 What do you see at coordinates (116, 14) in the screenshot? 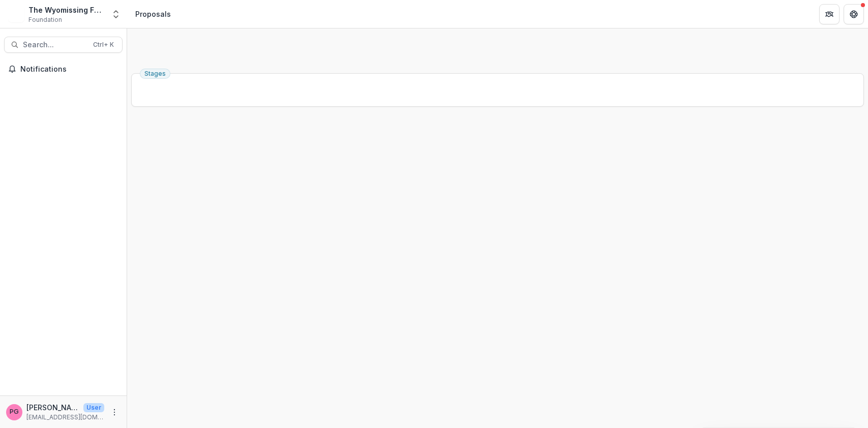
I see `button: Open entity switcher` at bounding box center [116, 14].